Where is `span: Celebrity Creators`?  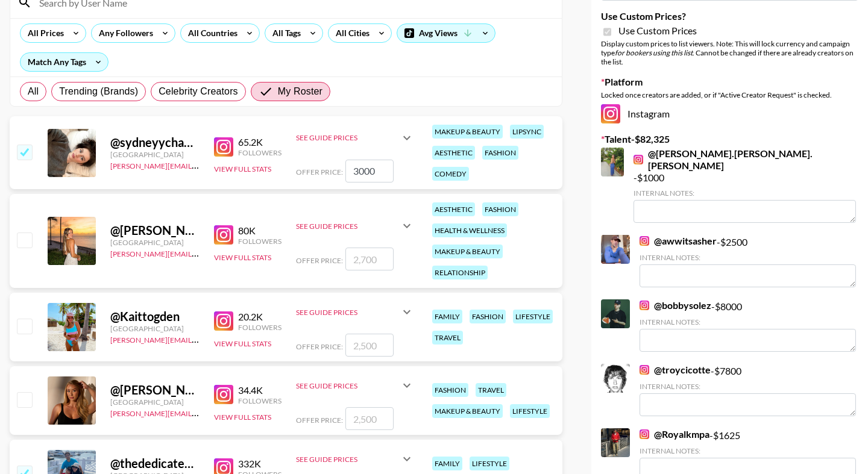 span: Celebrity Creators is located at coordinates (198, 91).